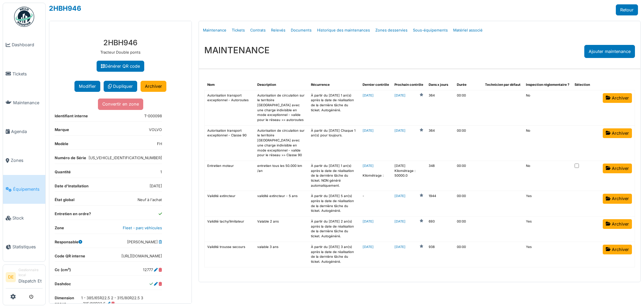  I want to click on a: Dupliquer, so click(120, 86).